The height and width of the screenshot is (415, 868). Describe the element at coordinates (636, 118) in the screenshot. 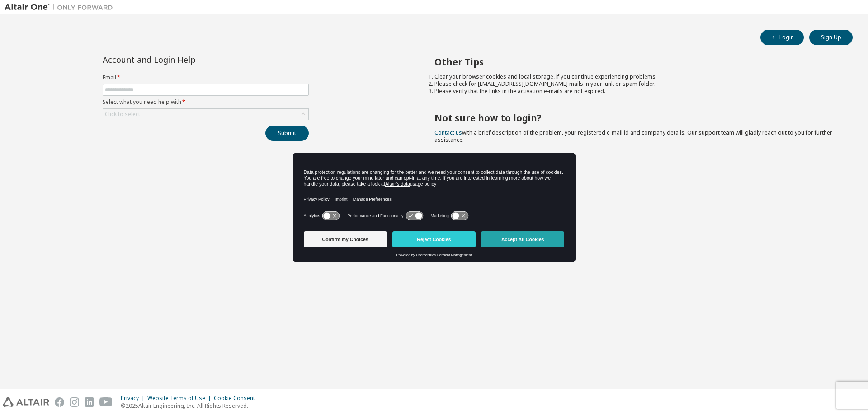

I see `h2: Not sure how to login?` at that location.